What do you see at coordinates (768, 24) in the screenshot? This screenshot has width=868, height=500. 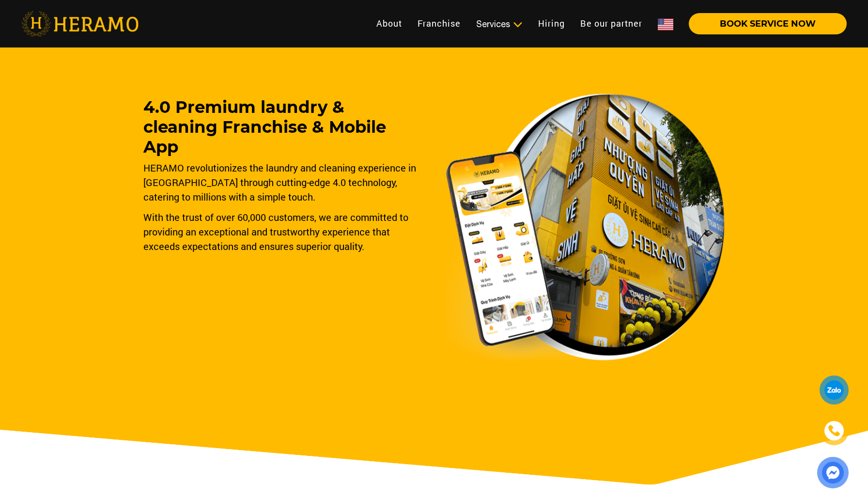 I see `button: BOOK SERVICE NOW` at bounding box center [768, 24].